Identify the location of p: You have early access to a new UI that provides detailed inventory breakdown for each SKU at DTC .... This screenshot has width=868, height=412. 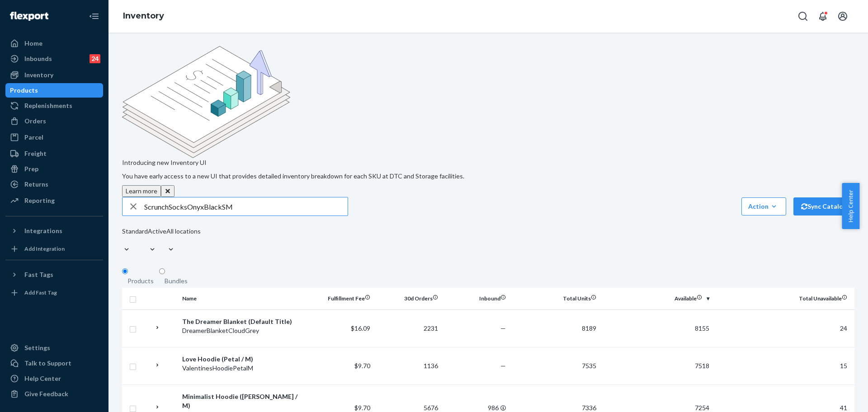
(488, 176).